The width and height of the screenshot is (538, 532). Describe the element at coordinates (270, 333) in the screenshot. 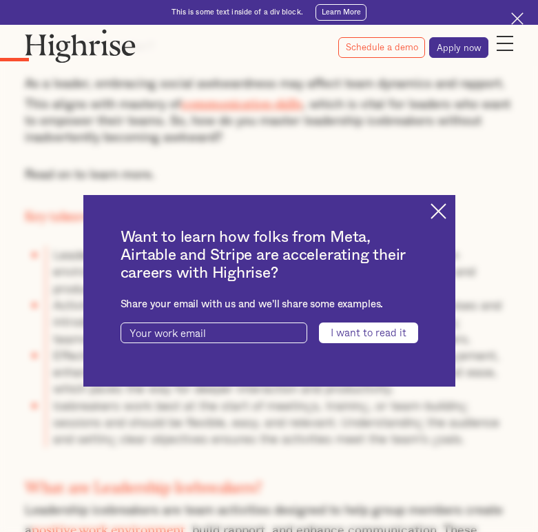

I see `form: current-ascender-blog-article-modal-form` at that location.